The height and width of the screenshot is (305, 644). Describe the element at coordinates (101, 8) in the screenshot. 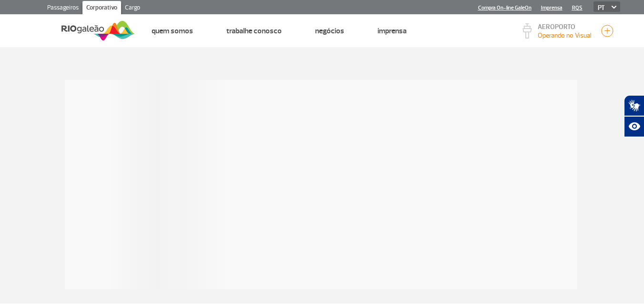

I see `a: Corporativo` at that location.